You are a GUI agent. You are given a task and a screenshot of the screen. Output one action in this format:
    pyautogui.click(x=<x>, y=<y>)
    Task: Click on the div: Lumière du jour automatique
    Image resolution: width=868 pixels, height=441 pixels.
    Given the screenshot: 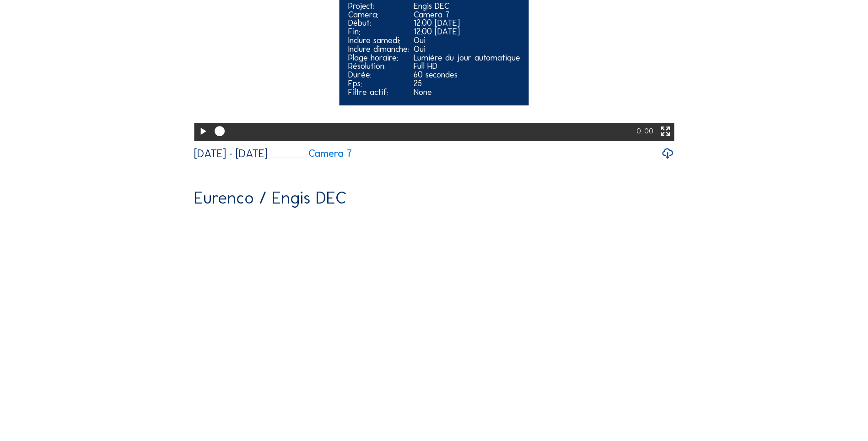 What is the action you would take?
    pyautogui.click(x=467, y=57)
    